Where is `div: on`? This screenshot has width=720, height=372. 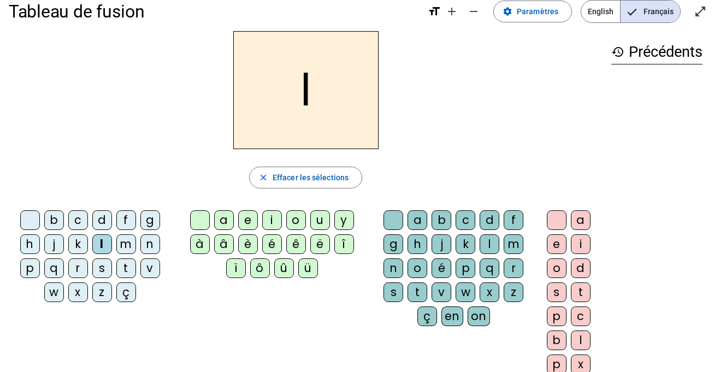 div: on is located at coordinates (478, 316).